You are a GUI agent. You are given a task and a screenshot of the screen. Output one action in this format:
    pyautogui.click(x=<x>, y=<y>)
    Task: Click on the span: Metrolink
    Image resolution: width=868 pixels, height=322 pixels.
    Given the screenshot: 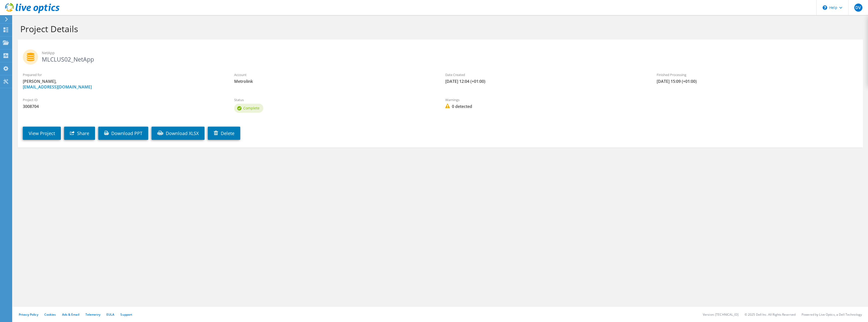 What is the action you would take?
    pyautogui.click(x=335, y=82)
    